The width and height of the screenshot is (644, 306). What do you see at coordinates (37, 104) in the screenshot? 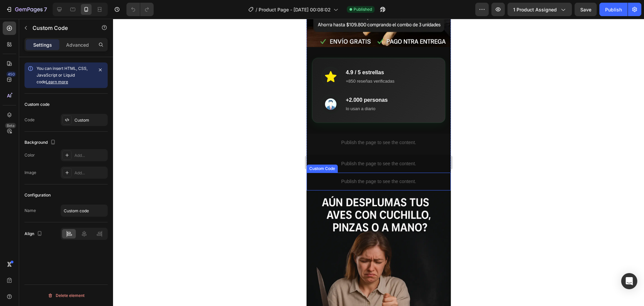
I see `div: Custom code` at bounding box center [37, 104].